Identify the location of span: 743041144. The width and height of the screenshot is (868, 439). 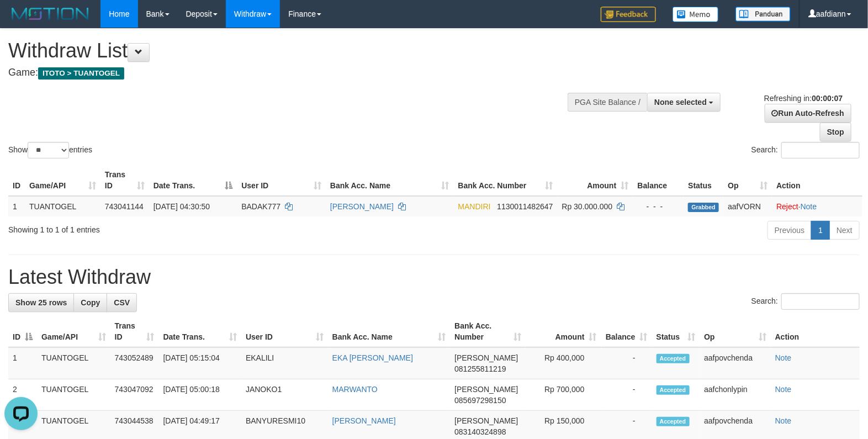
(124, 207).